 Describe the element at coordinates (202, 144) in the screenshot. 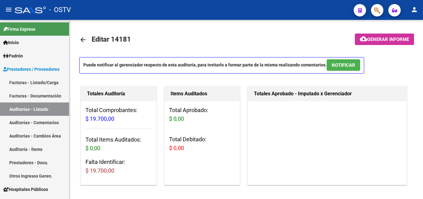

I see `h3: Total Debitado:` at that location.